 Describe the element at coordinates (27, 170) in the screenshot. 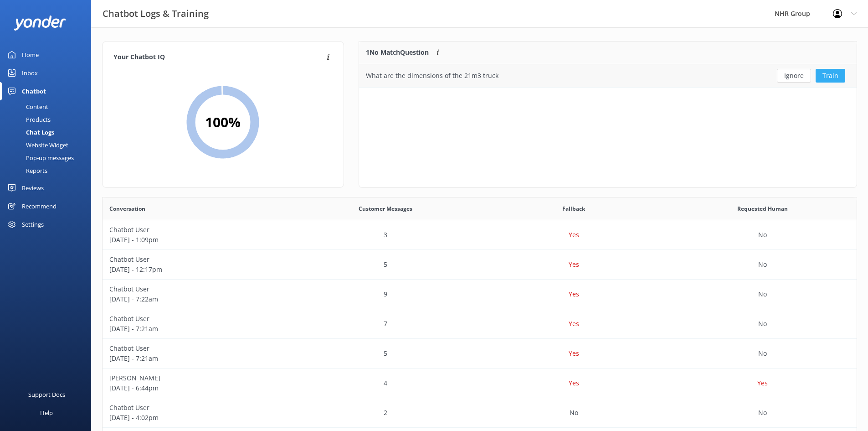

I see `div: Reports` at that location.